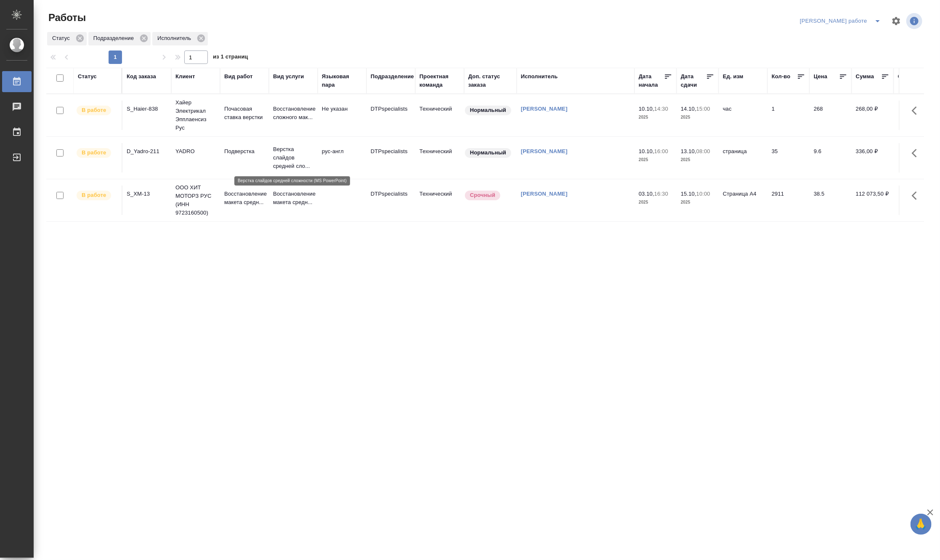  Describe the element at coordinates (147, 109) in the screenshot. I see `div: S_Haier-838` at that location.